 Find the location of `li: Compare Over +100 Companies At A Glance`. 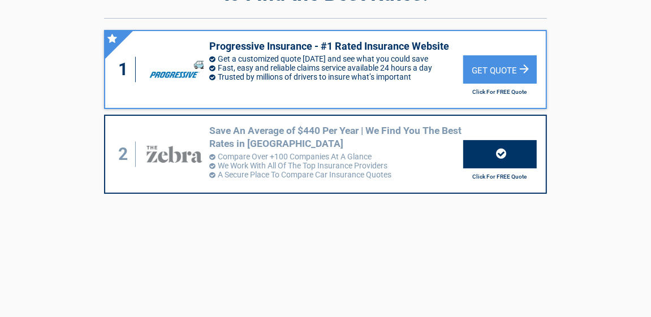

li: Compare Over +100 Companies At A Glance is located at coordinates (336, 157).